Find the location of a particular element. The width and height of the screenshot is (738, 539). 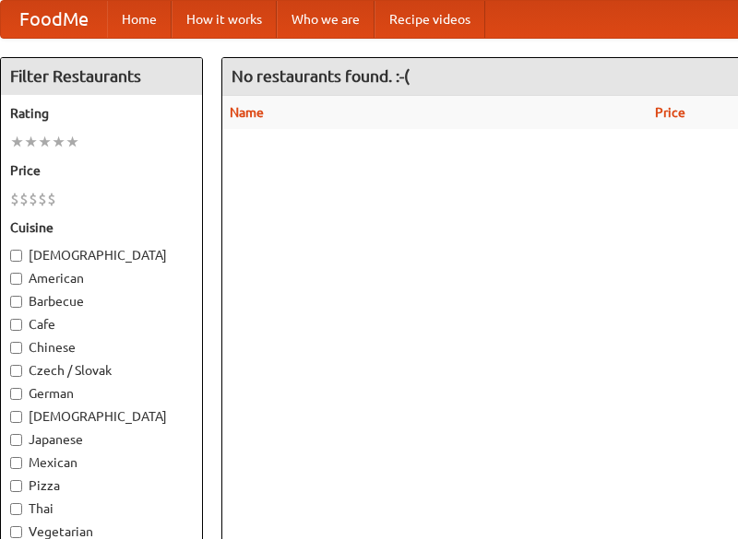

label: Japanese is located at coordinates (101, 440).